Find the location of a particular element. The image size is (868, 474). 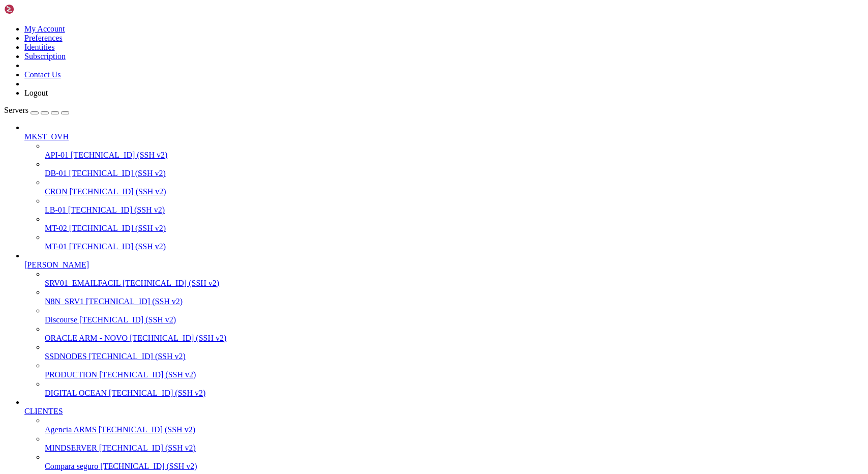

a: Contact Us is located at coordinates (43, 74).